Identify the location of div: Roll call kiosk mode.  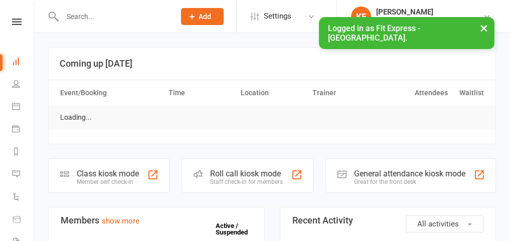
(246, 173).